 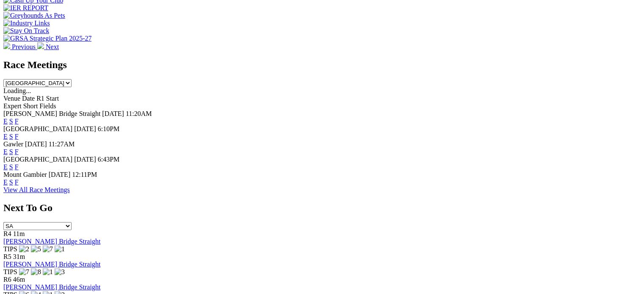 What do you see at coordinates (60, 272) in the screenshot?
I see `img: 3` at bounding box center [60, 272].